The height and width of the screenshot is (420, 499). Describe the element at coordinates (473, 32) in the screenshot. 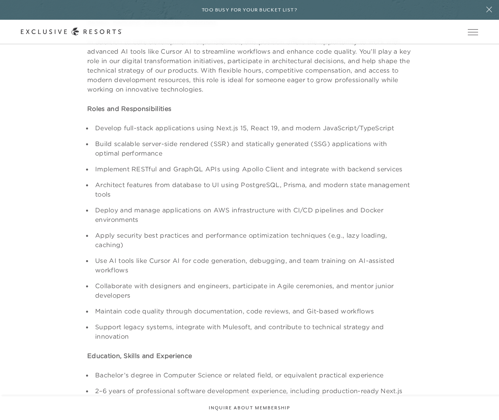

I see `button: Open navigation` at that location.